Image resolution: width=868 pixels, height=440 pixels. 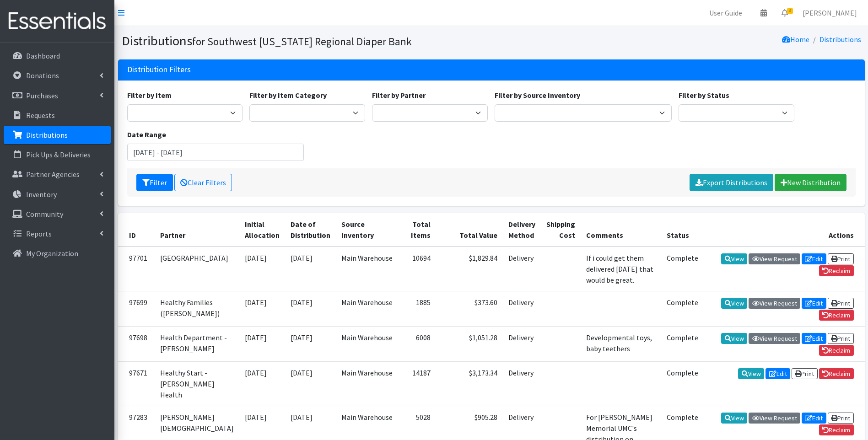 I want to click on td: 97671, so click(x=137, y=383).